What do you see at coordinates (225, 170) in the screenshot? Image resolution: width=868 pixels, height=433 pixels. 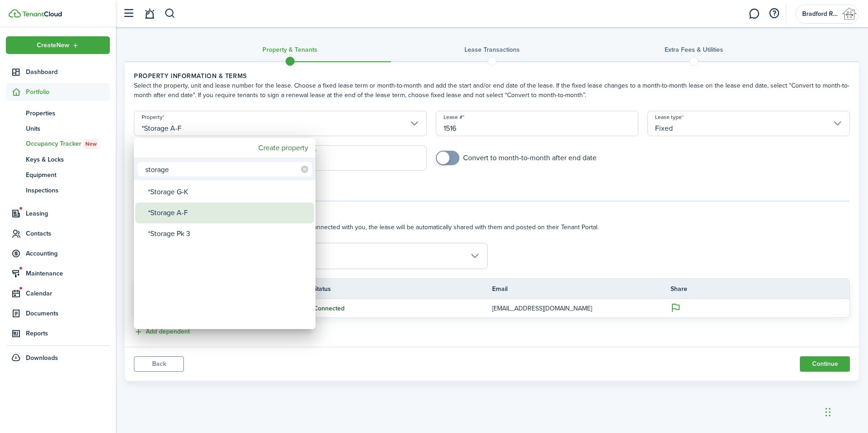 I see `input: Search` at bounding box center [225, 170].